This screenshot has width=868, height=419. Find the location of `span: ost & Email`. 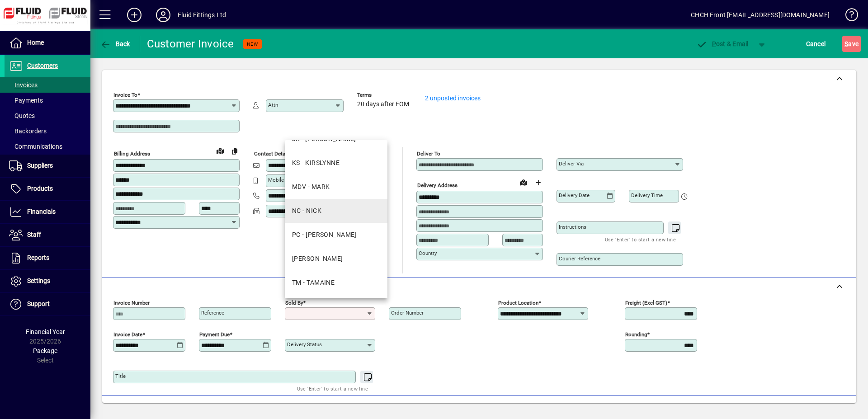

span: ost & Email is located at coordinates (722, 44).